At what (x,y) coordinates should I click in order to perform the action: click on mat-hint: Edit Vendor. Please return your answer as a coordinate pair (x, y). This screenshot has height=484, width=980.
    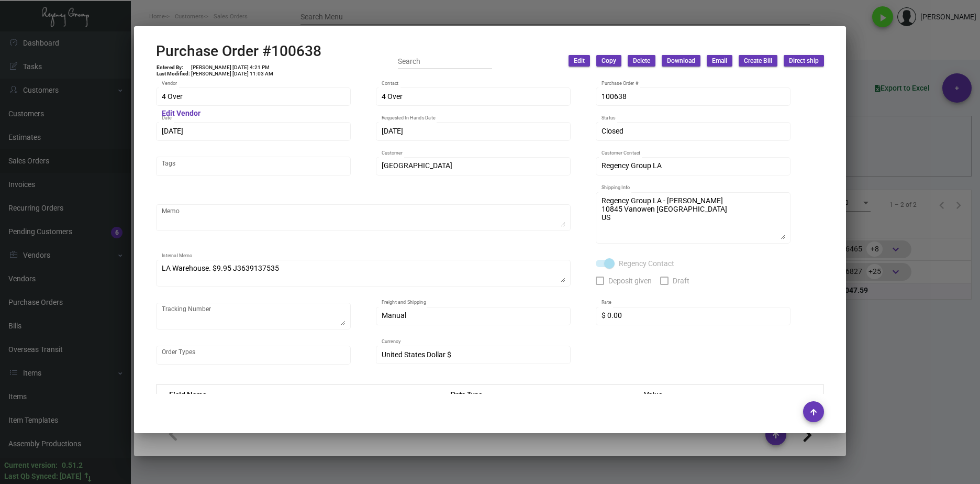
    Looking at the image, I should click on (181, 114).